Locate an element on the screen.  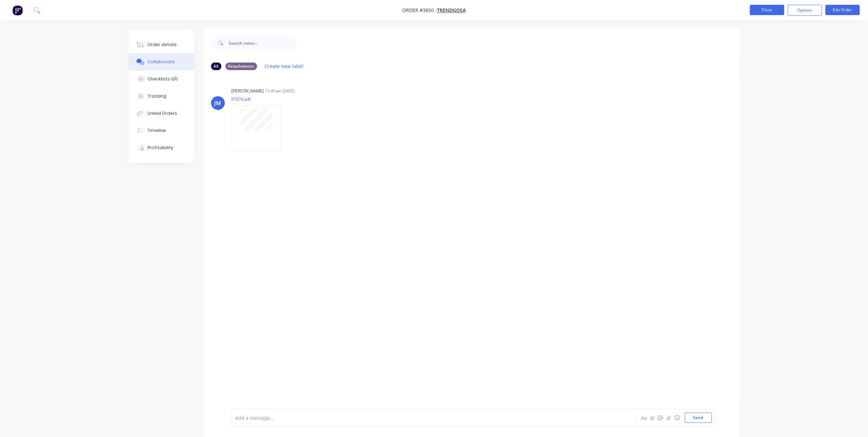
button: Checklists 0/0 is located at coordinates (161, 79).